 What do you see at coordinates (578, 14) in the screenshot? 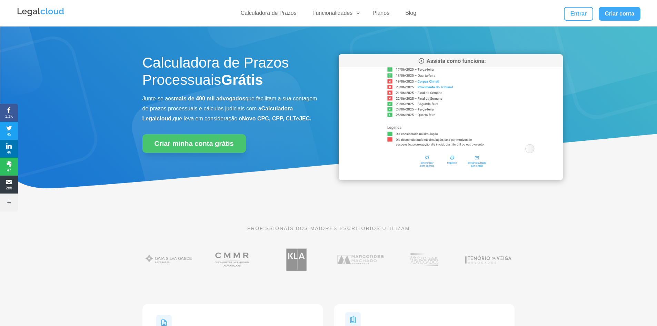
I see `a: Entrar` at bounding box center [578, 14].